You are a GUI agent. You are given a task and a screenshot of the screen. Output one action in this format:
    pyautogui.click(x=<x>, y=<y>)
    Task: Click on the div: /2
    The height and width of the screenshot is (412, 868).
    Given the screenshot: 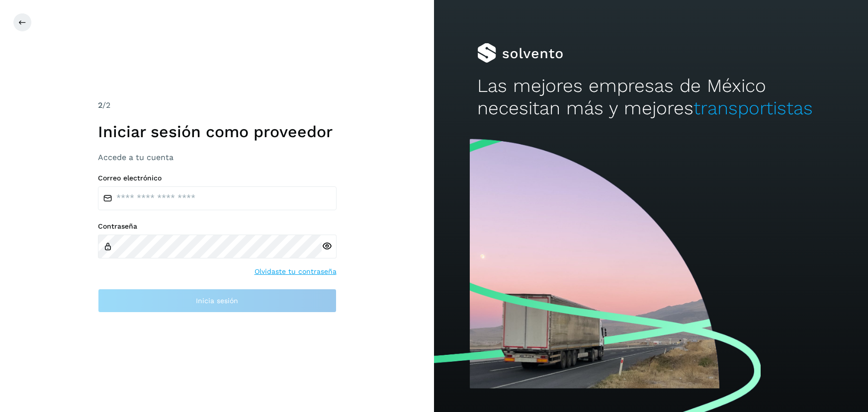 What is the action you would take?
    pyautogui.click(x=217, y=106)
    